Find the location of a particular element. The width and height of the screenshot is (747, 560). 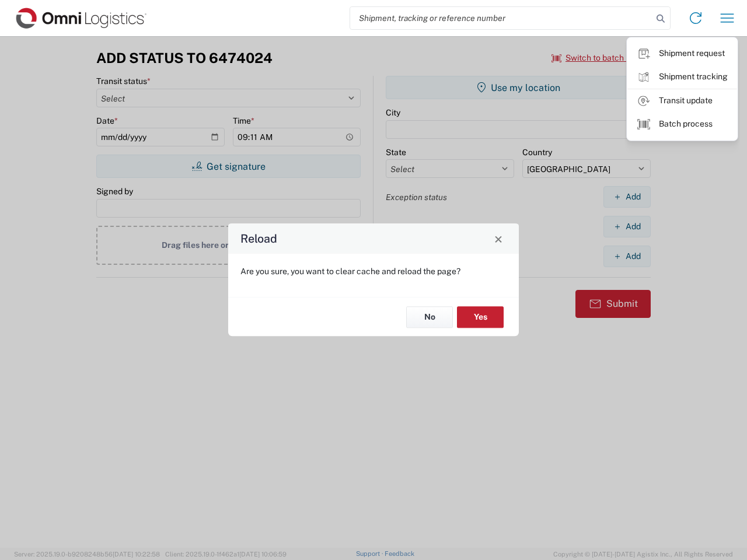

a: Batch process is located at coordinates (682, 124).